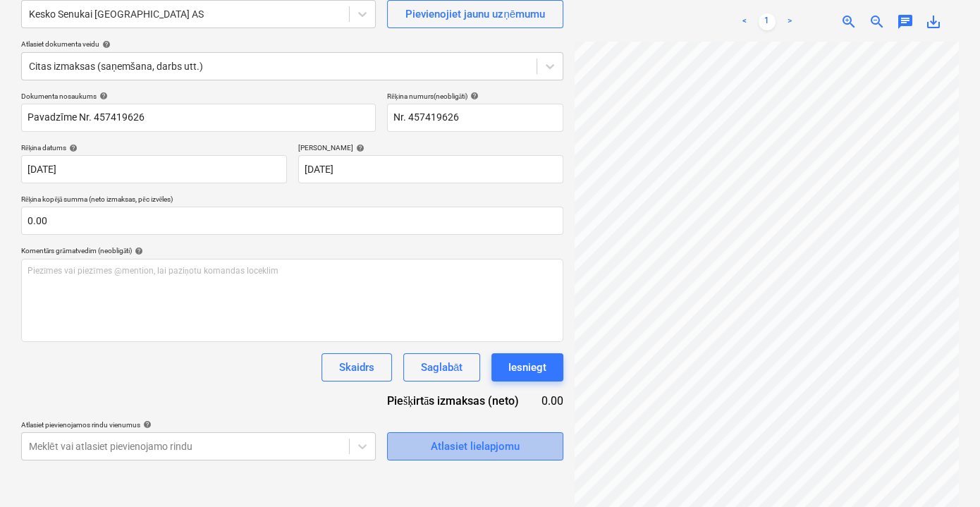 The height and width of the screenshot is (507, 980). I want to click on a: Previous page, so click(745, 21).